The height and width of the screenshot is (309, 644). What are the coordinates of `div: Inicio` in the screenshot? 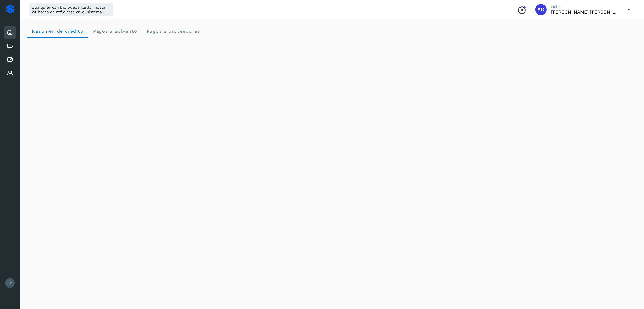 It's located at (10, 32).